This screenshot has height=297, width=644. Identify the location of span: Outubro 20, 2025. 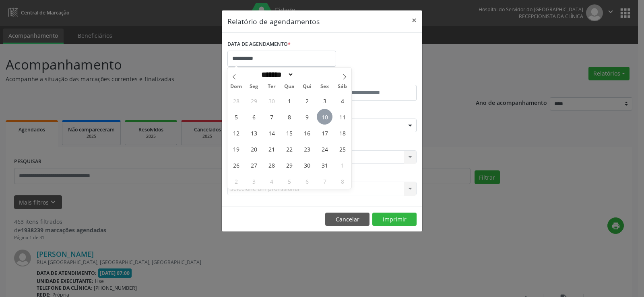
(253, 149).